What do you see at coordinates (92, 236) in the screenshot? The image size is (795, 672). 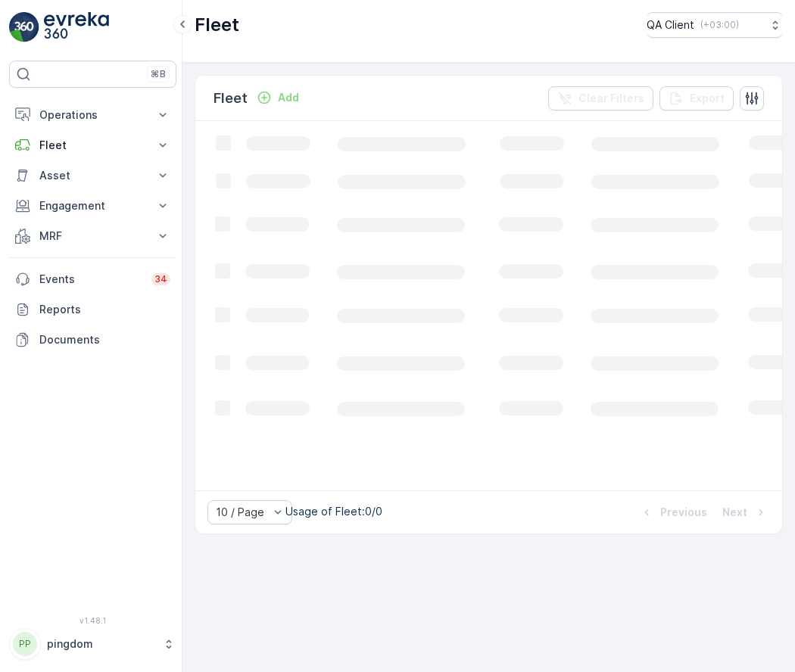 I see `p: MRF` at bounding box center [92, 236].